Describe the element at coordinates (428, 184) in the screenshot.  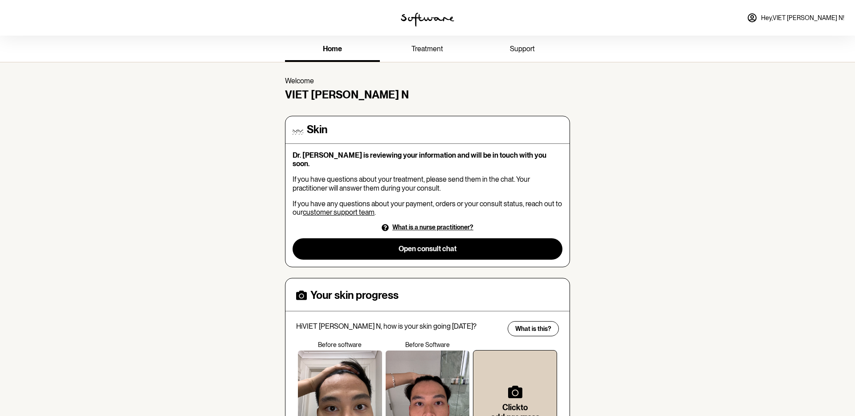
I see `p: If you have questions about your treatment, please send them in the chat. Your practitioner will ...` at that location.